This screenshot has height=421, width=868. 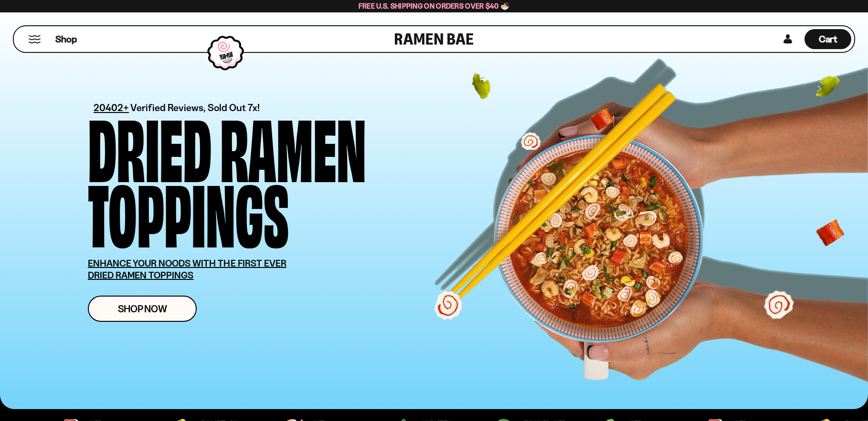 I want to click on div: Dried, so click(x=149, y=145).